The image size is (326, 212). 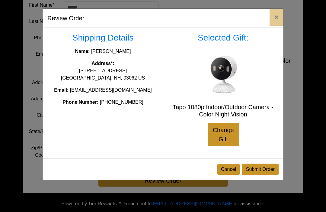 What do you see at coordinates (82, 51) in the screenshot?
I see `strong: Name:` at bounding box center [82, 51].